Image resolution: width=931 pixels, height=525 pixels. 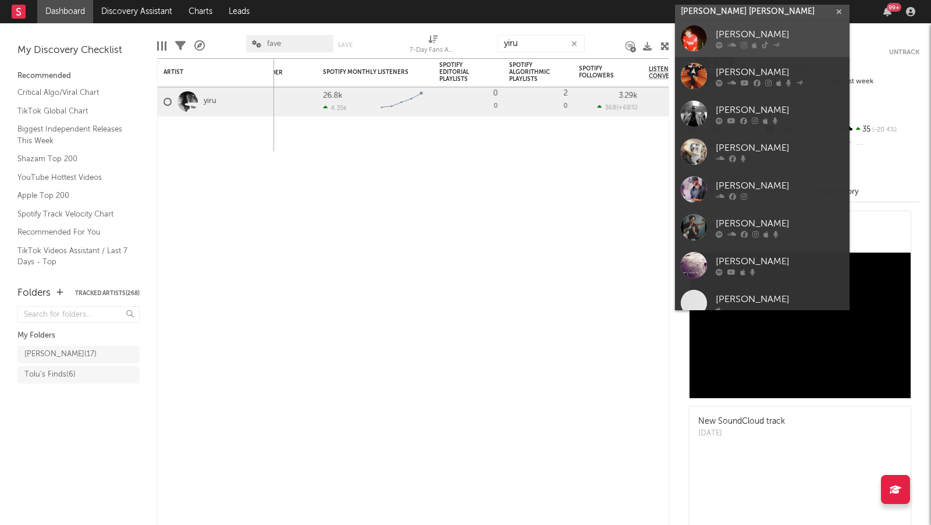 What do you see at coordinates (79, 314) in the screenshot?
I see `input: Search for folders...` at bounding box center [79, 314].